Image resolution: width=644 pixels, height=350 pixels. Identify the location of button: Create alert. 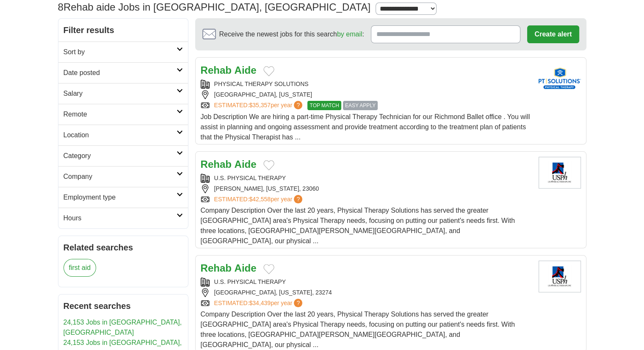
(553, 34).